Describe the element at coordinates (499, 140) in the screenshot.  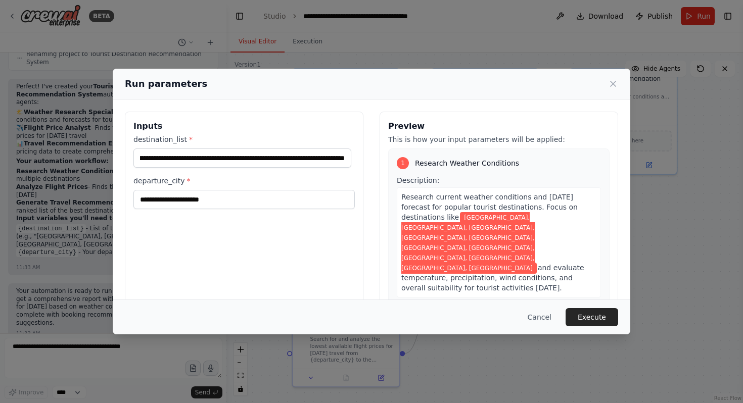
I see `p: This is how your input parameters will be applied:` at that location.